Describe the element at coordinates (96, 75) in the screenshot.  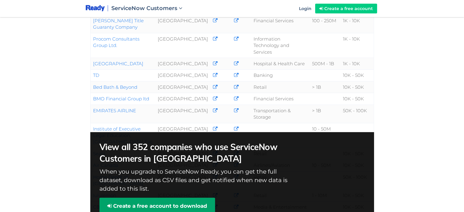
I see `a: TD` at that location.